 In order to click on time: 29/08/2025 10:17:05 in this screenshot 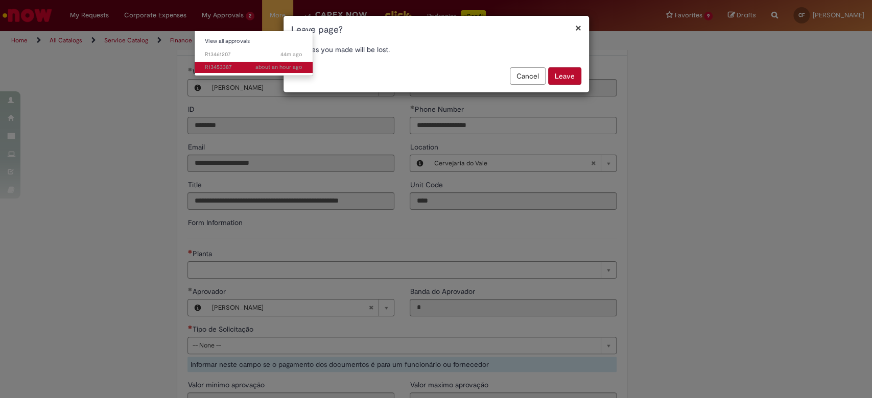, I will do `click(291, 54)`.